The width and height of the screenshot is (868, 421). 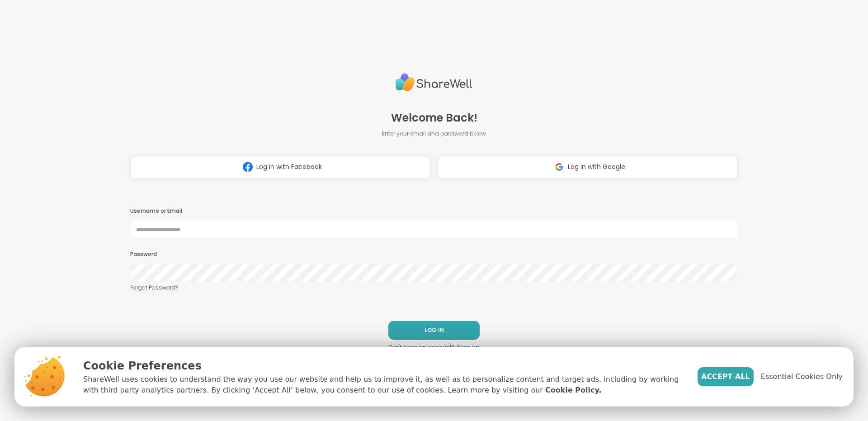 What do you see at coordinates (434, 211) in the screenshot?
I see `h3: Username or Email` at bounding box center [434, 211].